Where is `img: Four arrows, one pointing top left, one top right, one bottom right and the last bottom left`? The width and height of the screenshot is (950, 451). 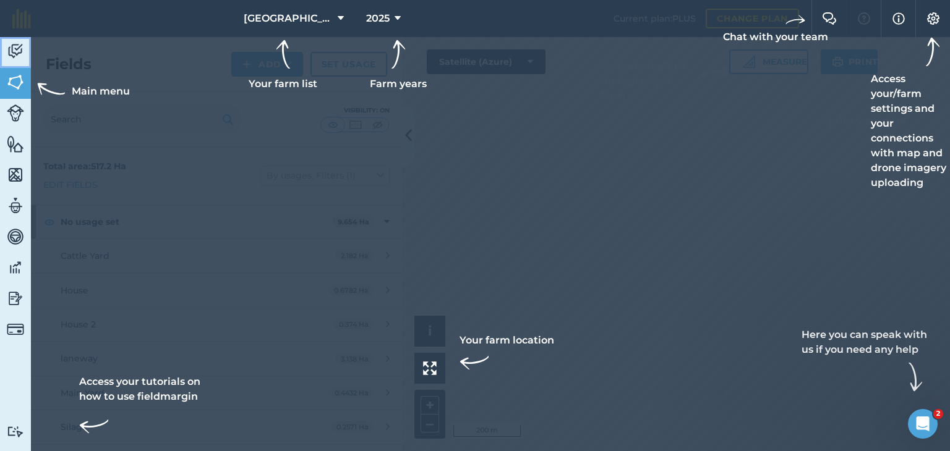 img: Four arrows, one pointing top left, one top right, one bottom right and the last bottom left is located at coordinates (430, 369).